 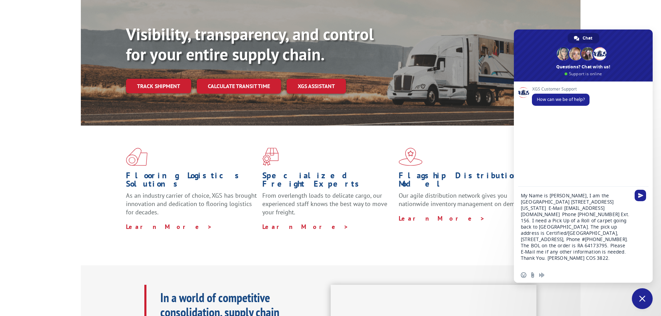 What do you see at coordinates (561, 99) in the screenshot?
I see `span: How can we be of help?` at bounding box center [561, 99].